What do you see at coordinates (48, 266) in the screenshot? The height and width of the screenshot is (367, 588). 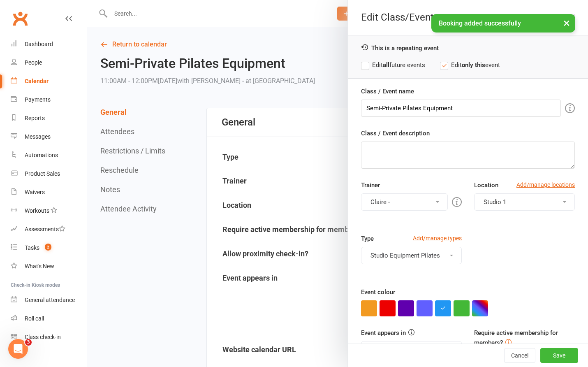 I see `a: What's New` at bounding box center [48, 266].